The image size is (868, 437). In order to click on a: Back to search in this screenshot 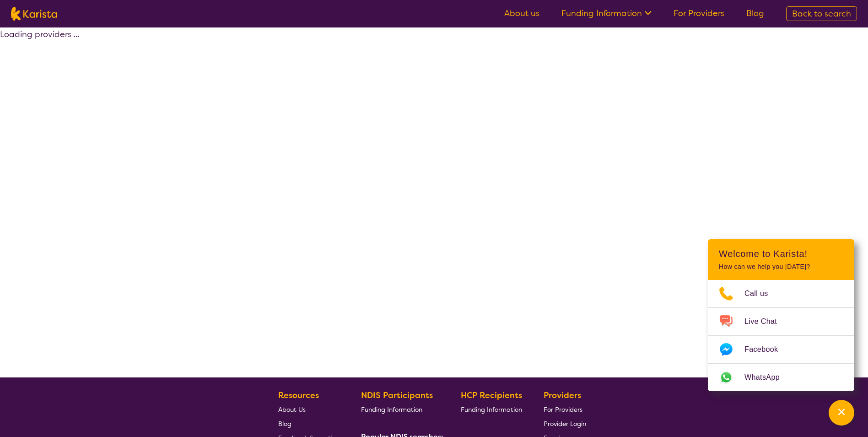, I will do `click(821, 13)`.